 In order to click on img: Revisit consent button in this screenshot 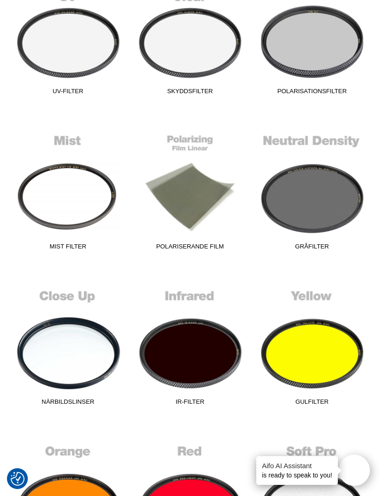, I will do `click(18, 478)`.